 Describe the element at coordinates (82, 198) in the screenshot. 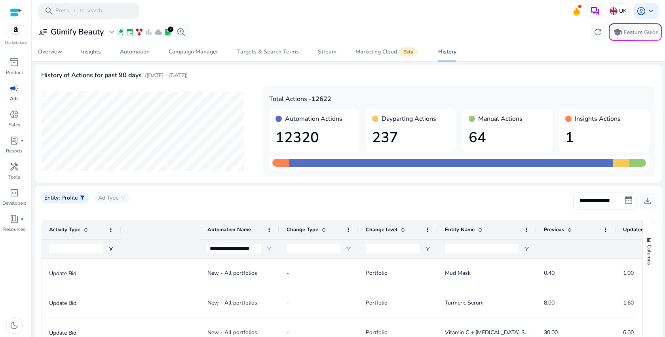

I see `span: filter_alt` at that location.